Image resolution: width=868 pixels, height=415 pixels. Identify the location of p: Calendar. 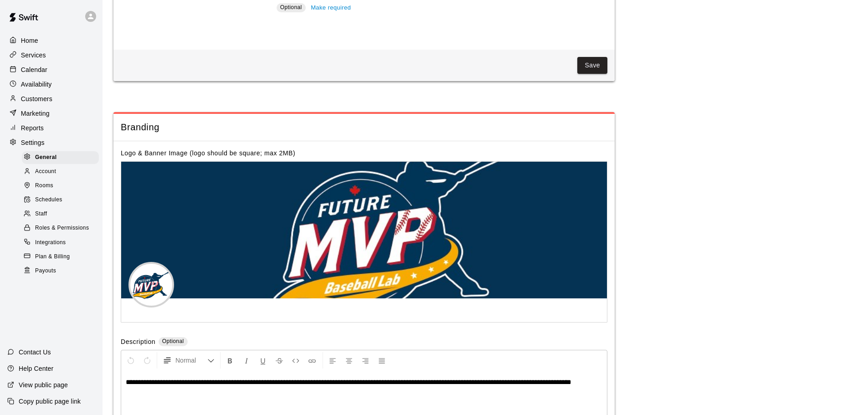
(34, 70).